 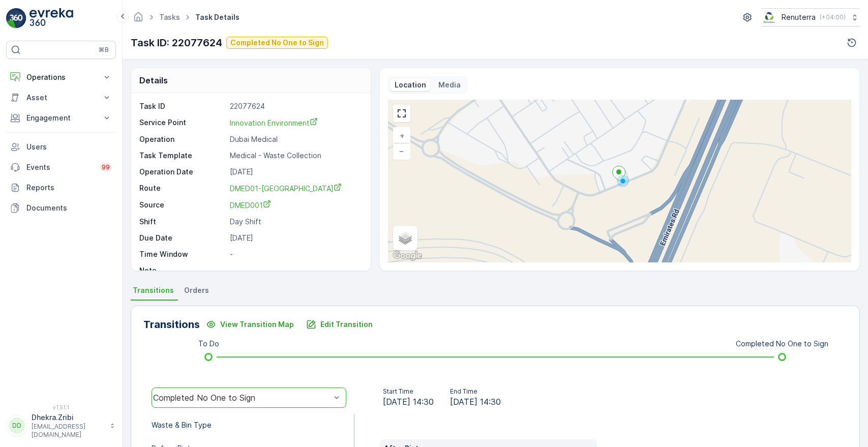 What do you see at coordinates (277, 43) in the screenshot?
I see `button: Completed No One to Sign` at bounding box center [277, 43].